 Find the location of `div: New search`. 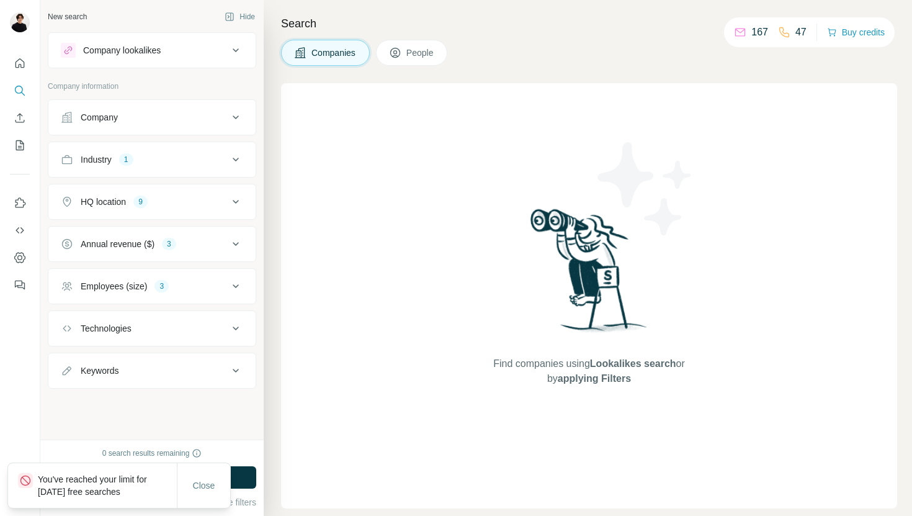

div: New search is located at coordinates (67, 17).